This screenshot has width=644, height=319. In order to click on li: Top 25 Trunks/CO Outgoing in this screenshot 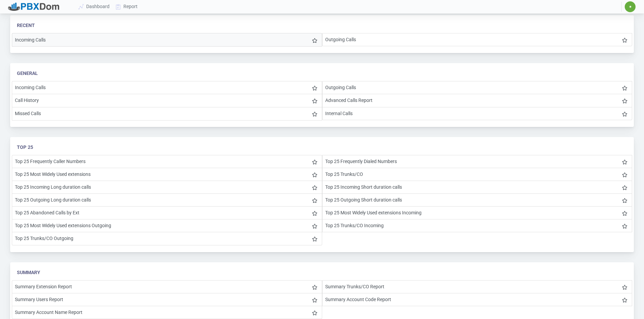, I will do `click(167, 239)`.